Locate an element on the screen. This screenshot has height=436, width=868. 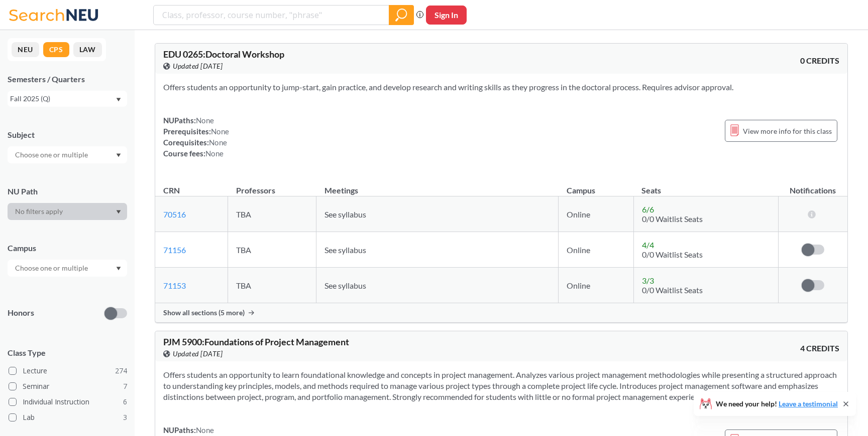
th: Seats is located at coordinates (705, 186).